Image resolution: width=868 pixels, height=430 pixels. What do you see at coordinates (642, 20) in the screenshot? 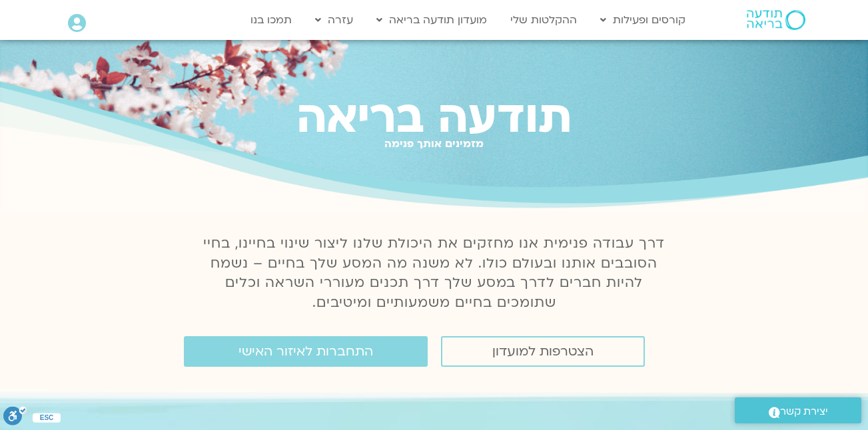
I see `a: קורסים ופעילות` at bounding box center [642, 20].